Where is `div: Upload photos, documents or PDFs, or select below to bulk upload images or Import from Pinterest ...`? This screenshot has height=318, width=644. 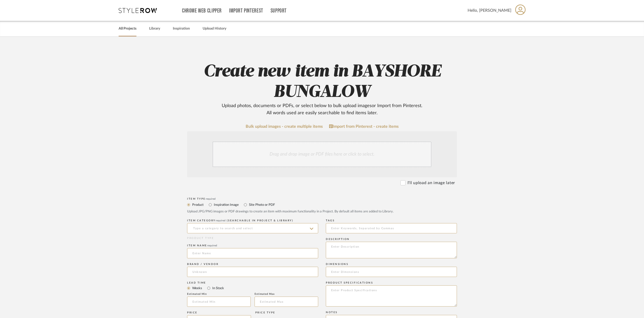 div: Upload photos, documents or PDFs, or select below to bulk upload images or Import from Pinterest ... is located at coordinates (322, 109).